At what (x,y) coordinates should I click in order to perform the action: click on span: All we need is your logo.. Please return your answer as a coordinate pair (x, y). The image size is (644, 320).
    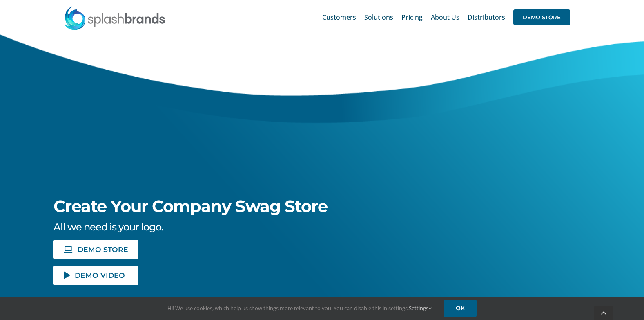
    Looking at the image, I should click on (108, 227).